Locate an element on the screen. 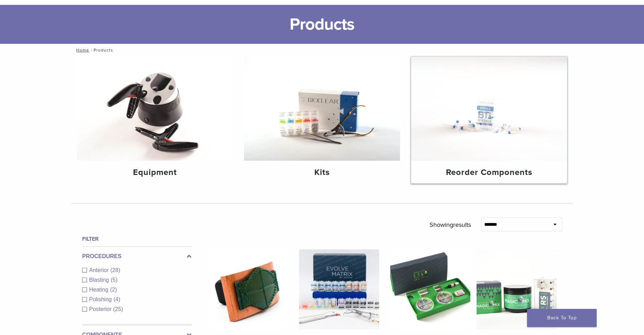 The width and height of the screenshot is (644, 335). a: Home is located at coordinates (81, 50).